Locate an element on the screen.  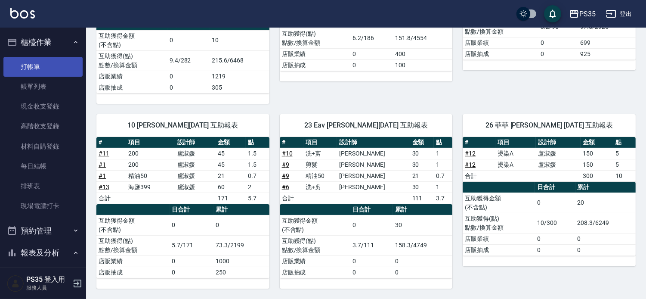
a: #12 is located at coordinates (470, 153).